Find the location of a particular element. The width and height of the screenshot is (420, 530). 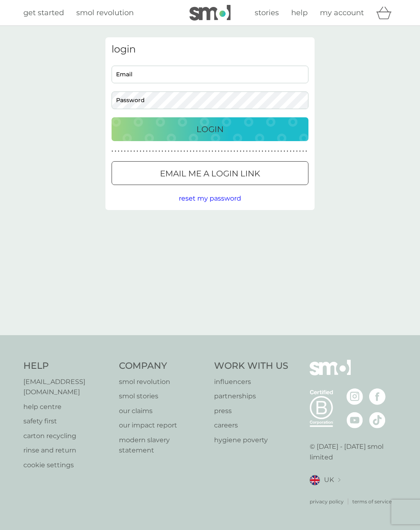

a: partnerships is located at coordinates (251, 396).